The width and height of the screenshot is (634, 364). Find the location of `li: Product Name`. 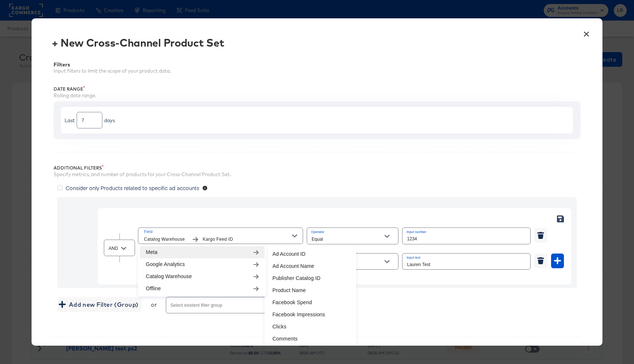

li: Product Name is located at coordinates (311, 290).